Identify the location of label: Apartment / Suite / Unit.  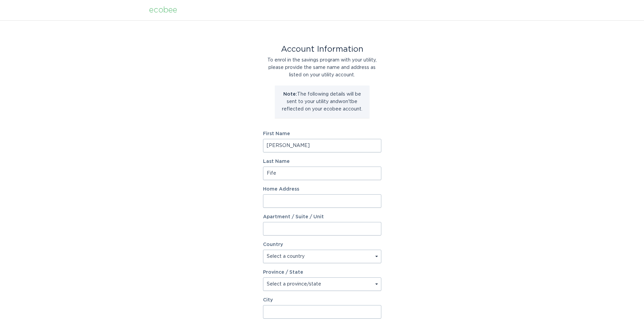
(322, 217).